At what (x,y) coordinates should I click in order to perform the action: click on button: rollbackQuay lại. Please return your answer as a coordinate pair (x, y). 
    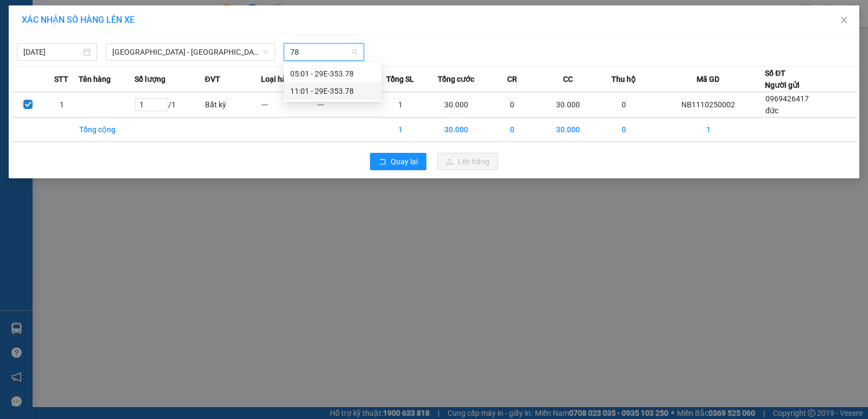
    Looking at the image, I should click on (398, 161).